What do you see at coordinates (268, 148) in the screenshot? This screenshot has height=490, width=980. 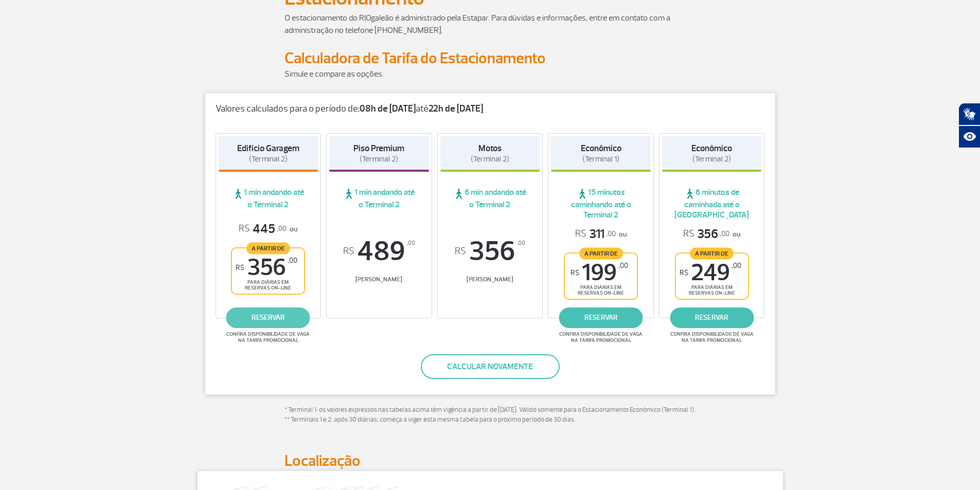 I see `strong: Edifício Garagem` at bounding box center [268, 148].